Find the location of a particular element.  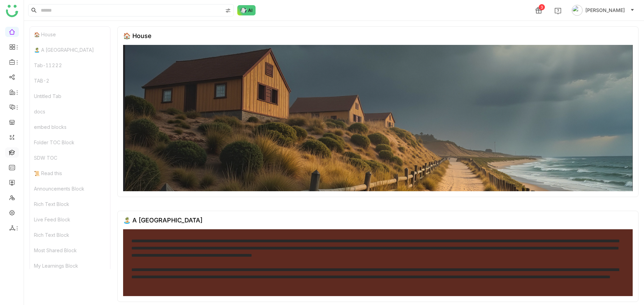

img: 68553b2292361c547d91f02a is located at coordinates (378, 118).